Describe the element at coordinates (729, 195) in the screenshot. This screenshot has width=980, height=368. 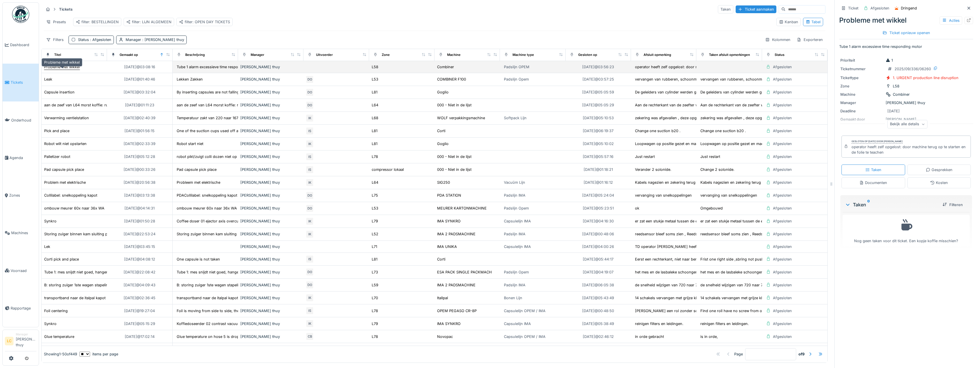
I see `div: vervanging van snelkoppelingen` at that location.